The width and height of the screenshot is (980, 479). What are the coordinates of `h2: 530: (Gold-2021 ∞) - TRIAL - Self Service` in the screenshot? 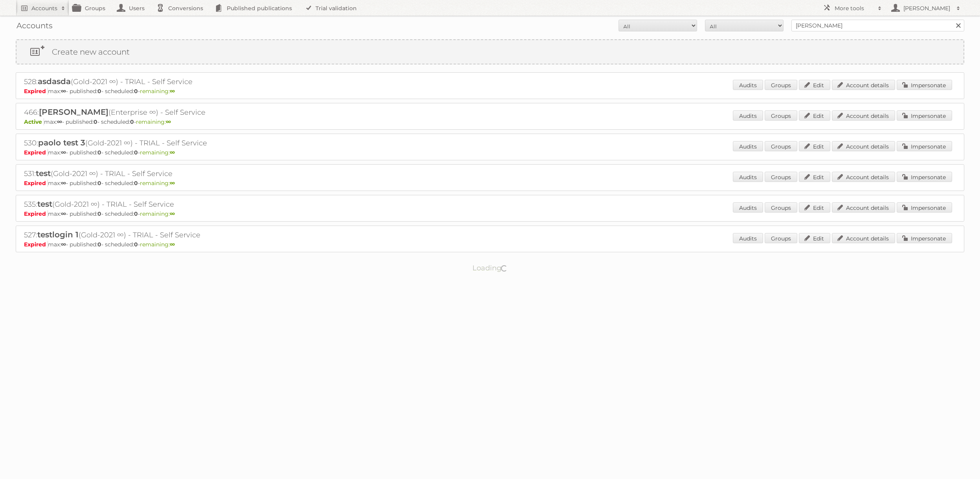 It's located at (161, 143).